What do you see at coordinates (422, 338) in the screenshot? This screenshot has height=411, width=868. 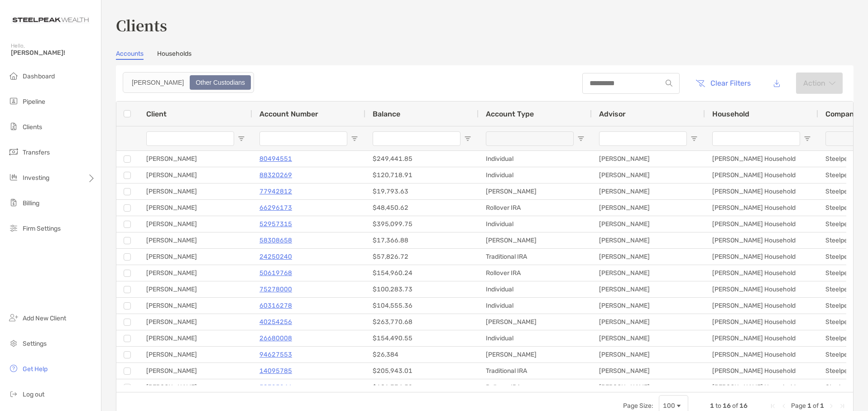 I see `div: $154,490.55` at bounding box center [422, 338].